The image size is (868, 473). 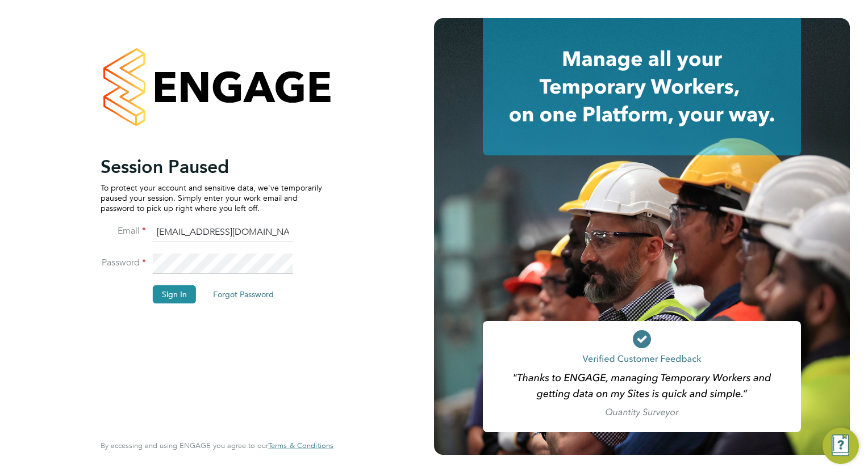 I want to click on a: Terms & Conditions, so click(x=300, y=446).